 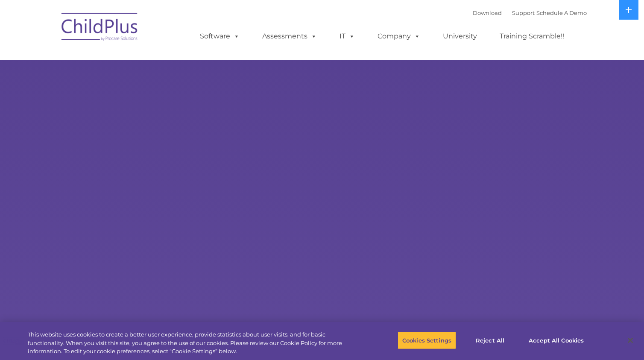 What do you see at coordinates (191, 343) in the screenshot?
I see `div: This website uses cookies to create a better user experience, provide statistics about user visit...` at bounding box center [191, 343].